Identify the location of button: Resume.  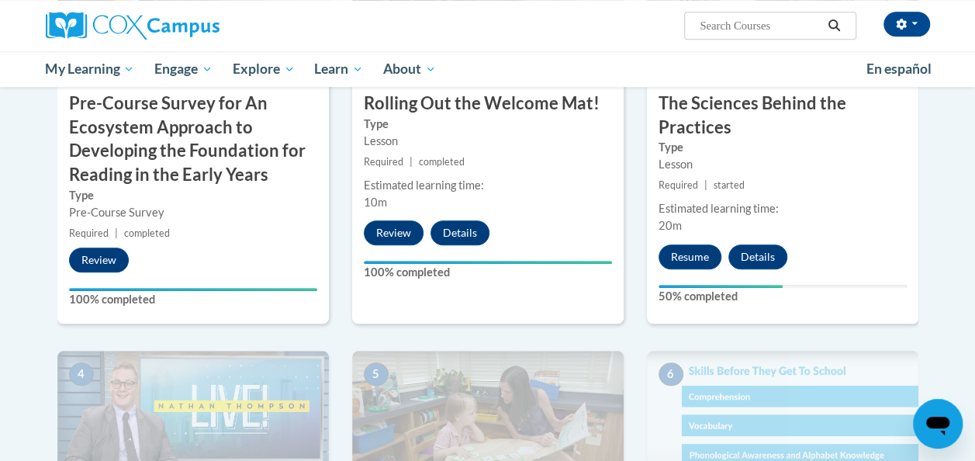
(690, 257).